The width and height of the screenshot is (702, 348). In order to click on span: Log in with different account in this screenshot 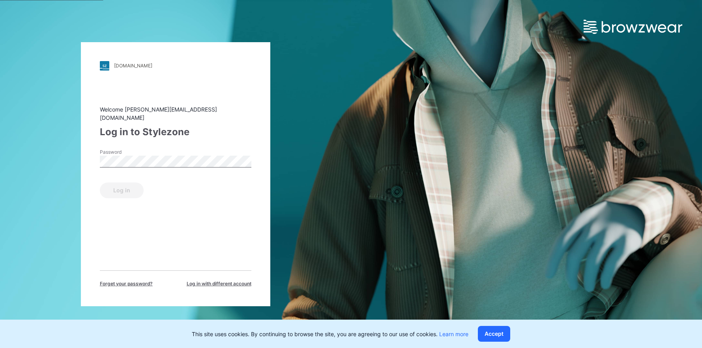, I will do `click(219, 284)`.